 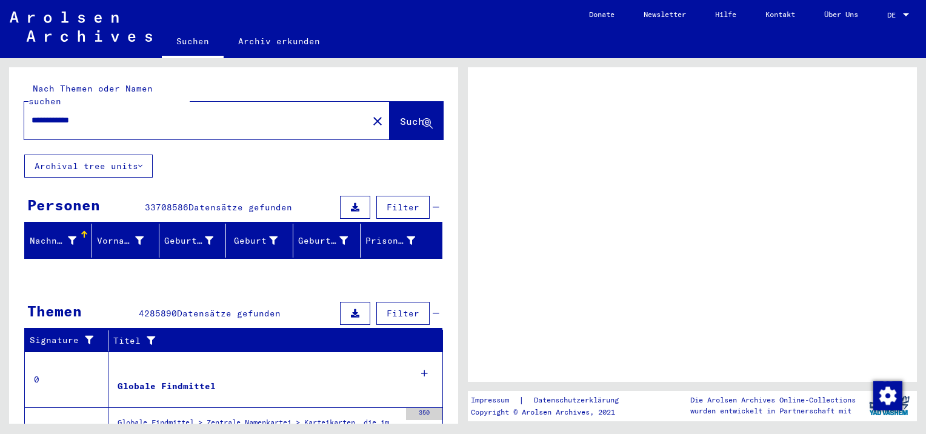 What do you see at coordinates (64, 205) in the screenshot?
I see `div: Personen` at bounding box center [64, 205].